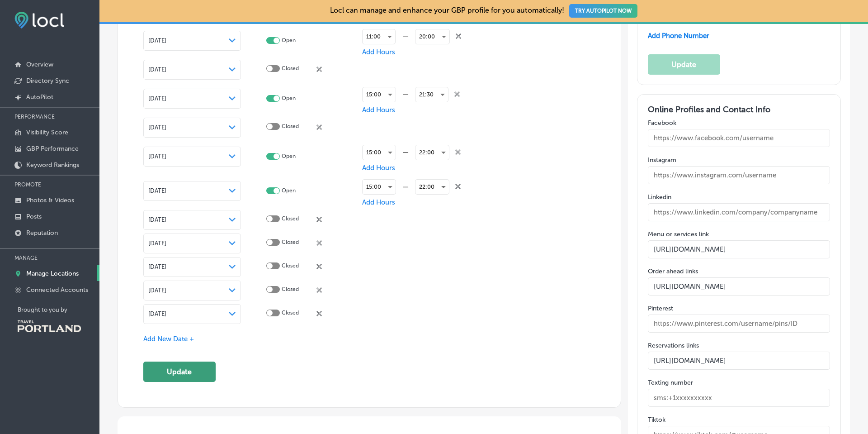 The image size is (868, 434). Describe the element at coordinates (40, 97) in the screenshot. I see `p: AutoPilot` at that location.